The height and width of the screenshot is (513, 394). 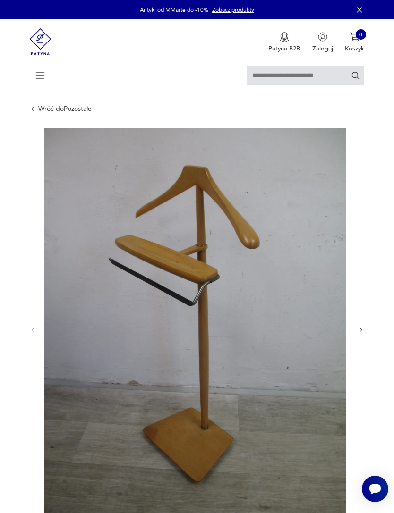 What do you see at coordinates (322, 42) in the screenshot?
I see `button: Zaloguj` at bounding box center [322, 42].